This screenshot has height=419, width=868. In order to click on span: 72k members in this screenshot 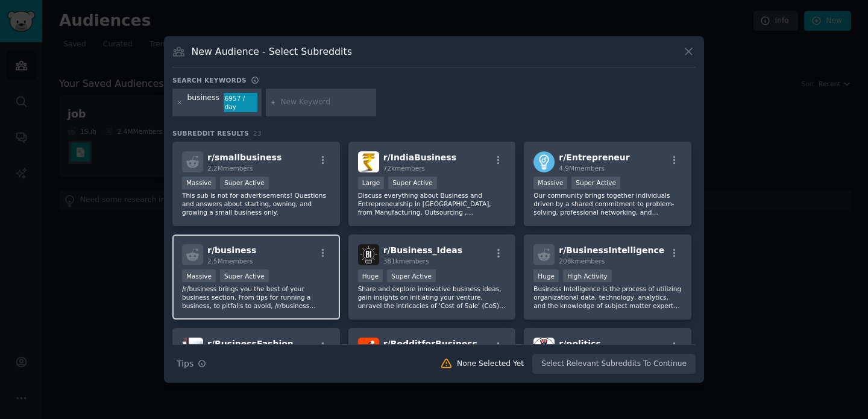, I will do `click(404, 168)`.